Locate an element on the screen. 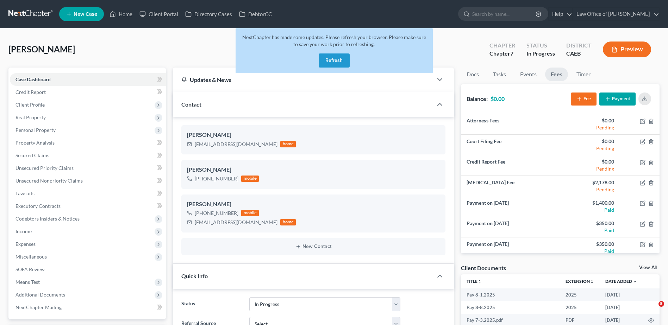  strong: $0.00 is located at coordinates (498, 99).